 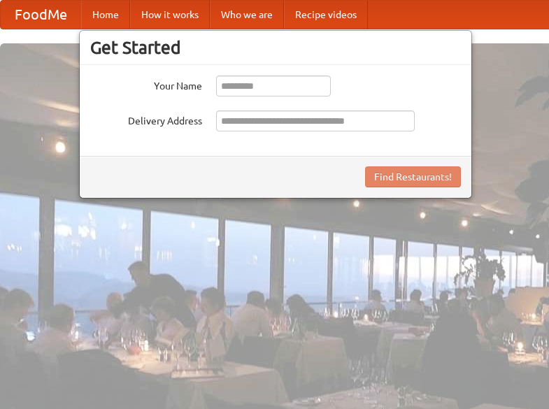 I want to click on a: How it works, so click(x=170, y=15).